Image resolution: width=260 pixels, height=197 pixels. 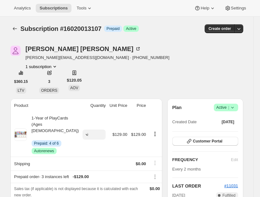 What do you see at coordinates (219, 29) in the screenshot?
I see `button: Create order` at bounding box center [219, 29].